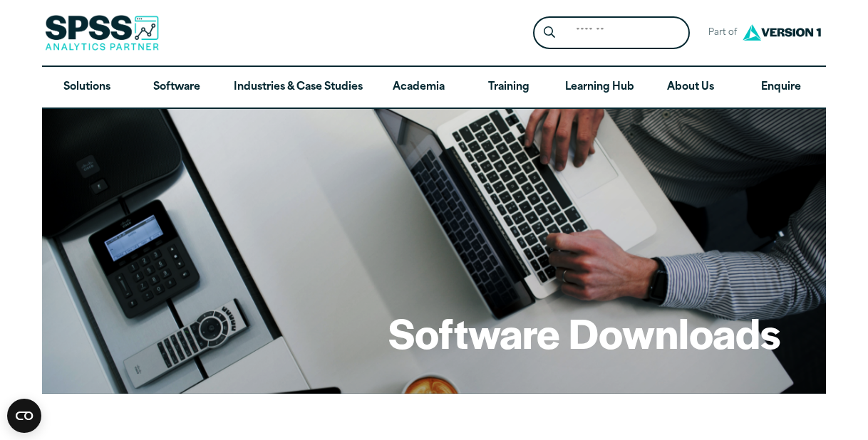 This screenshot has width=868, height=440. What do you see at coordinates (434, 88) in the screenshot?
I see `nav: Desktop version of site main menu` at bounding box center [434, 88].